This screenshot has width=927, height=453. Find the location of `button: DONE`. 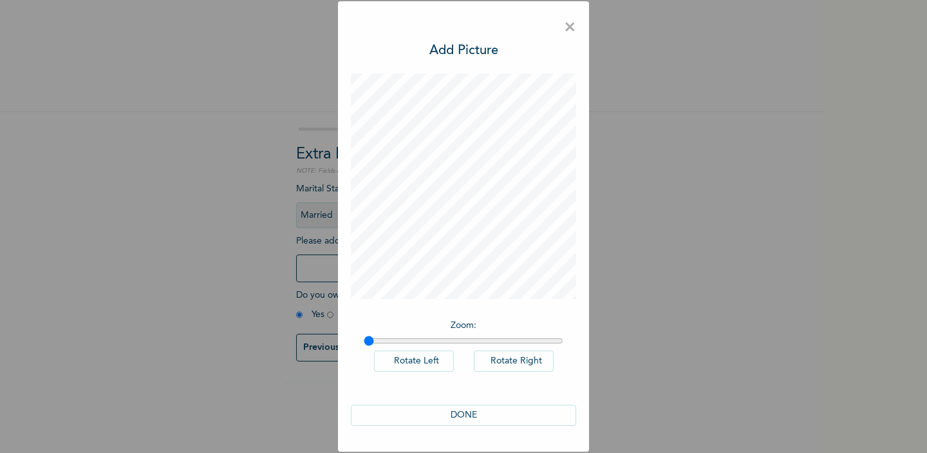

button: DONE is located at coordinates (464, 415).